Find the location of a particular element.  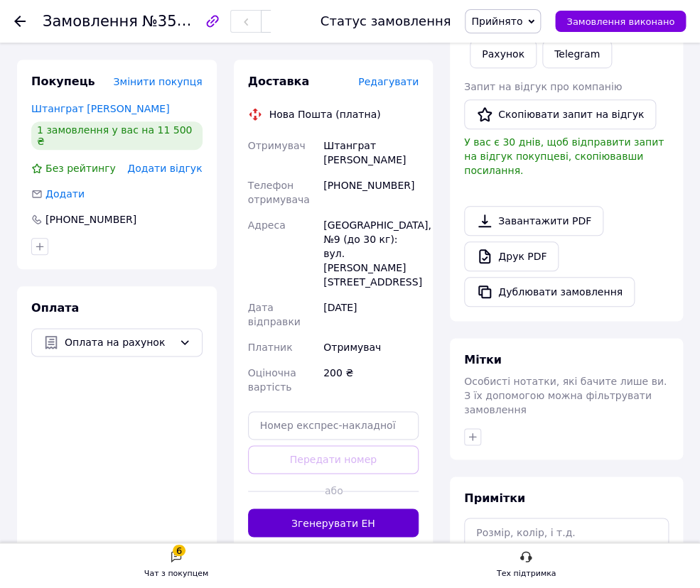

div: Повернутися назад is located at coordinates (20, 22).